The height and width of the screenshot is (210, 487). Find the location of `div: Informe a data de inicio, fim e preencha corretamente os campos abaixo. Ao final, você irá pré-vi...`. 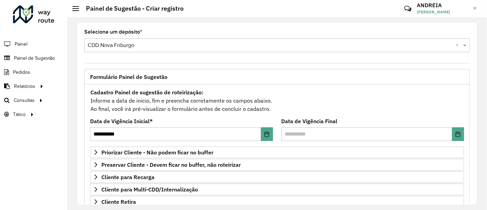

div: Informe a data de inicio, fim e preencha corretamente os campos abaixo. Ao final, você irá pré-vi... is located at coordinates (277, 100).